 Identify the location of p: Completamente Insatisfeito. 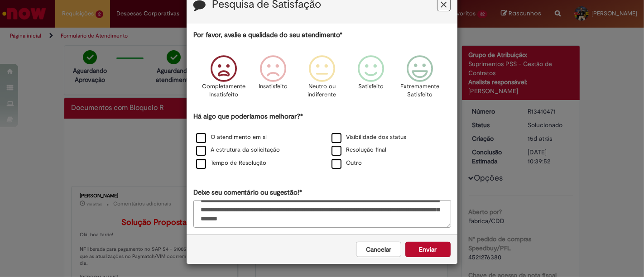
(224, 90).